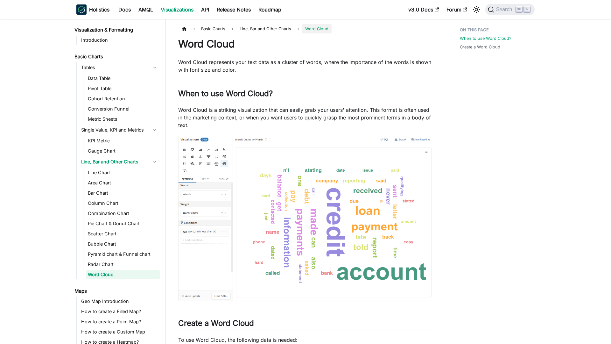 This screenshot has width=611, height=344. What do you see at coordinates (457, 10) in the screenshot?
I see `a: Forum` at bounding box center [457, 10].